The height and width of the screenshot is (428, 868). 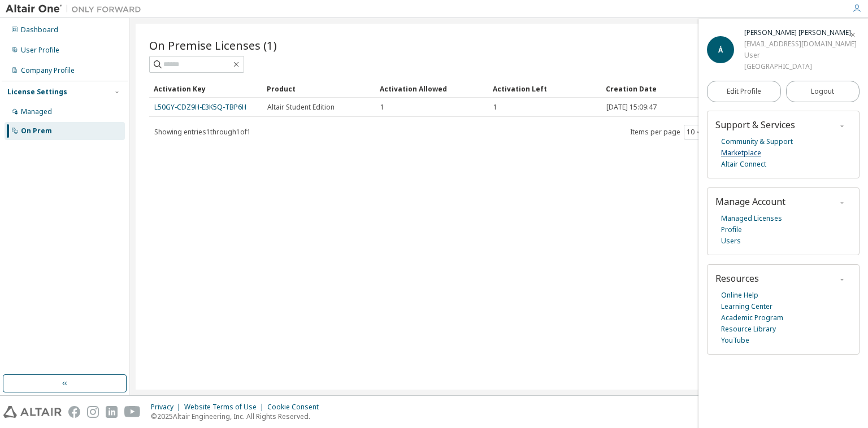 What do you see at coordinates (822, 91) in the screenshot?
I see `button: Logout` at bounding box center [822, 91].